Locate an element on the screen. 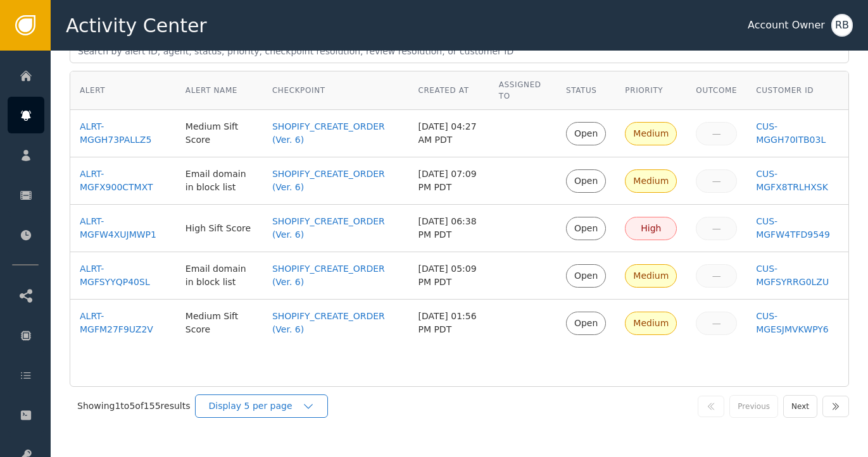  button: Next is located at coordinates (800, 407).